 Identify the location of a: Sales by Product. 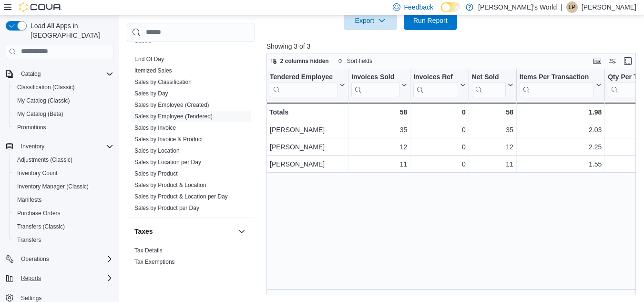
(156, 173).